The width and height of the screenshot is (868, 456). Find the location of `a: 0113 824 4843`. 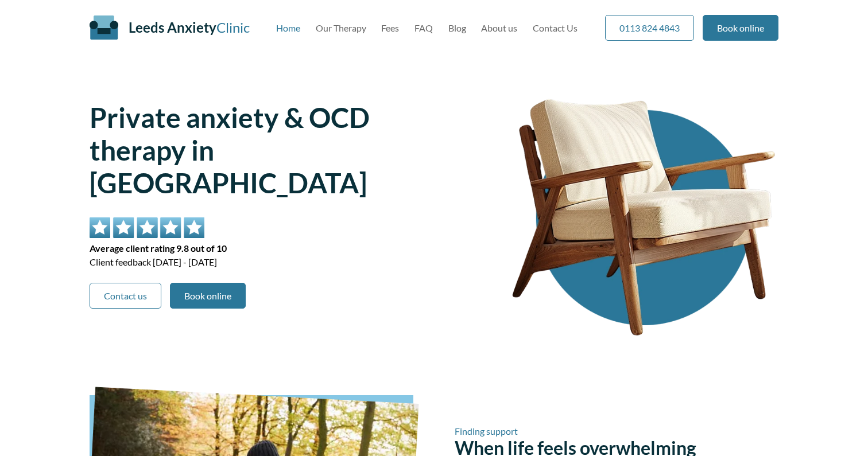

a: 0113 824 4843 is located at coordinates (649, 27).